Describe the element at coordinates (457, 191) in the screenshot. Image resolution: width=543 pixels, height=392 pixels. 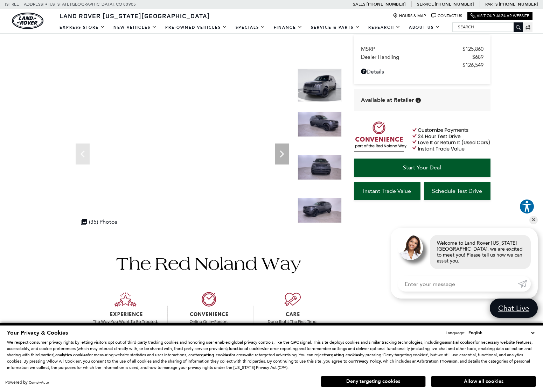
I see `span: Schedule Test Drive` at that location.